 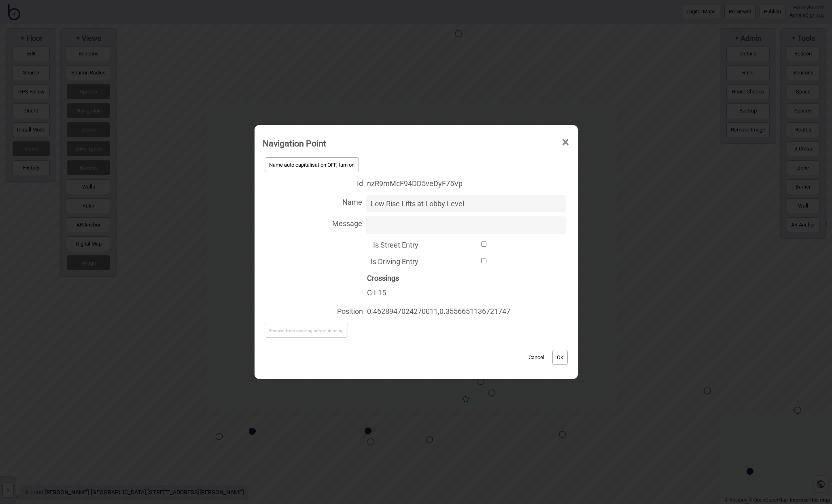 What do you see at coordinates (484, 244) in the screenshot?
I see `input: Is Street Entry` at bounding box center [484, 244].